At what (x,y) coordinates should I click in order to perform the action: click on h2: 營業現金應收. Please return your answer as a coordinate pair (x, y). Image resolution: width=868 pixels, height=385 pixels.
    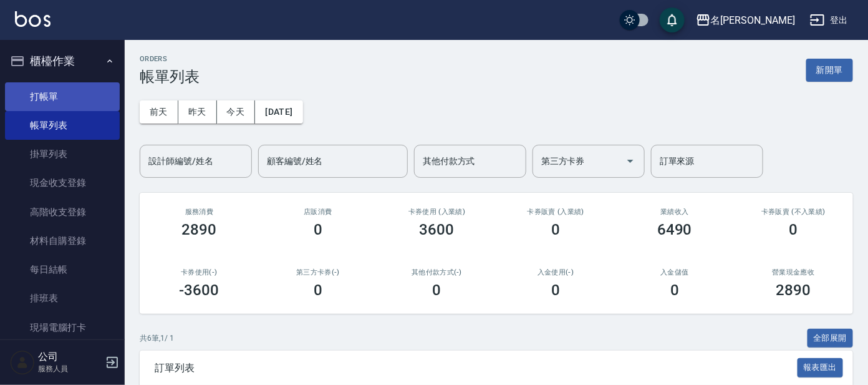
    Looking at the image, I should click on (793, 272).